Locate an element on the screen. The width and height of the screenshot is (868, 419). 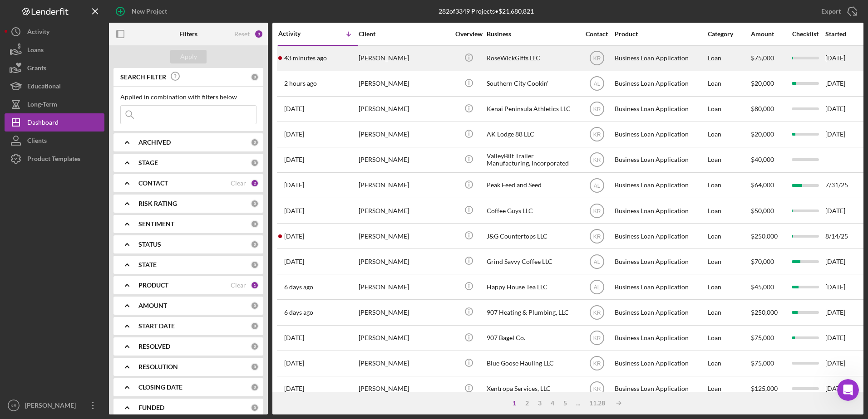
time: 2025-08-07 23:21 is located at coordinates (294, 389).